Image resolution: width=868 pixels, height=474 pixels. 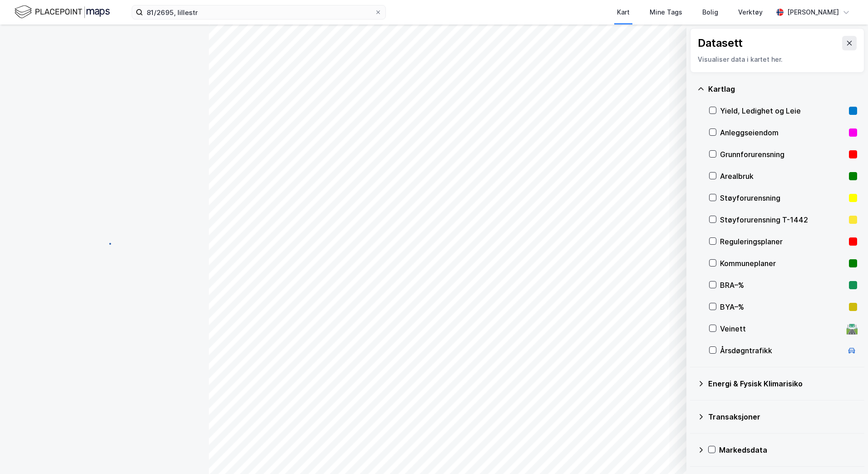 I want to click on div: Arealbruk, so click(x=783, y=176).